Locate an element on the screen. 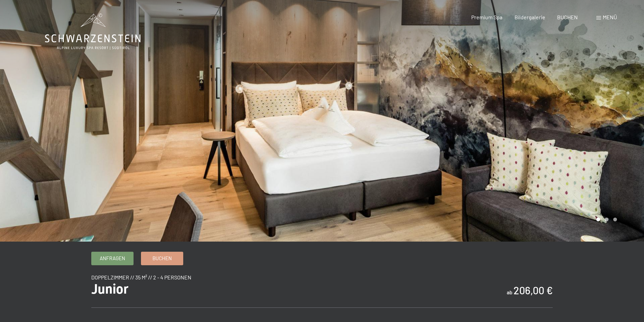 The width and height of the screenshot is (644, 322). b: 206,00 € is located at coordinates (533, 290).